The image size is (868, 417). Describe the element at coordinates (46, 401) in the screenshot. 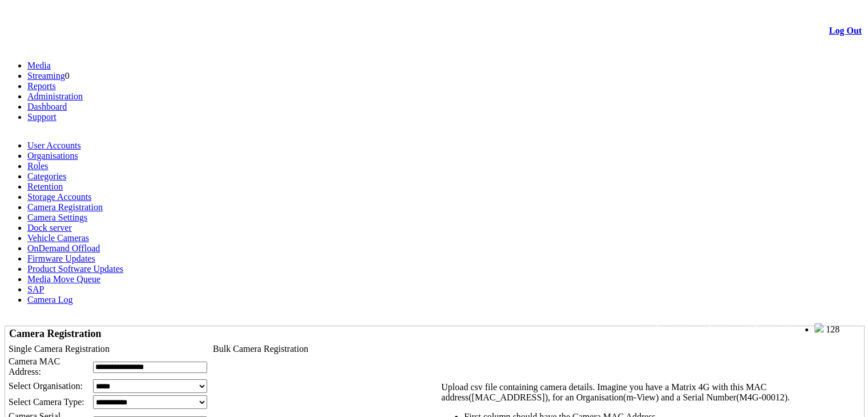

I see `span: Select Camera Type:` at that location.